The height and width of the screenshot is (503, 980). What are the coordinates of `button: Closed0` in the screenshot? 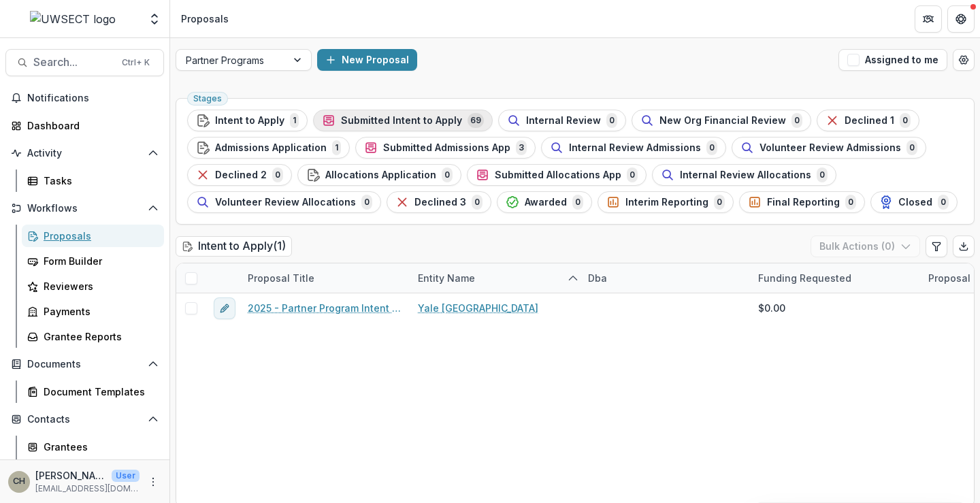 It's located at (915, 202).